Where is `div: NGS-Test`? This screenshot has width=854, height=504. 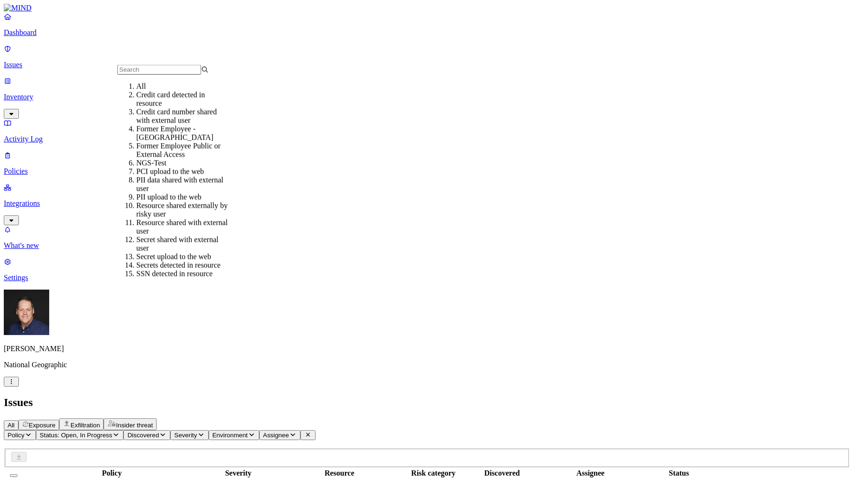 div: NGS-Test is located at coordinates (182, 164).